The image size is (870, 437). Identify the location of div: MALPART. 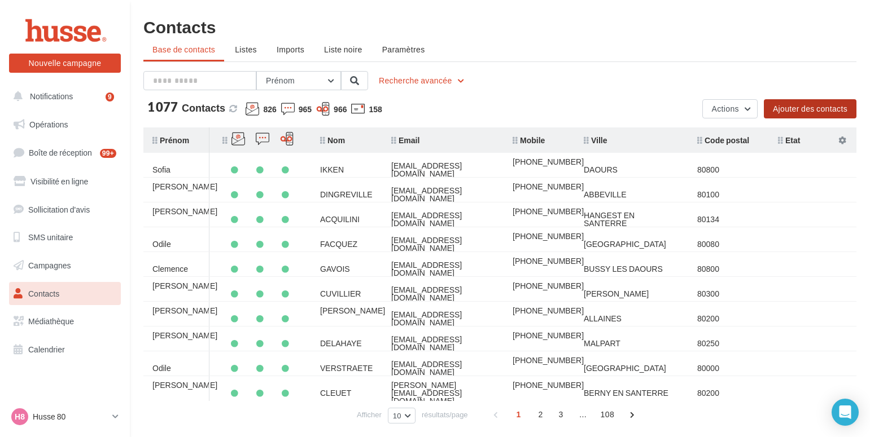
(602, 344).